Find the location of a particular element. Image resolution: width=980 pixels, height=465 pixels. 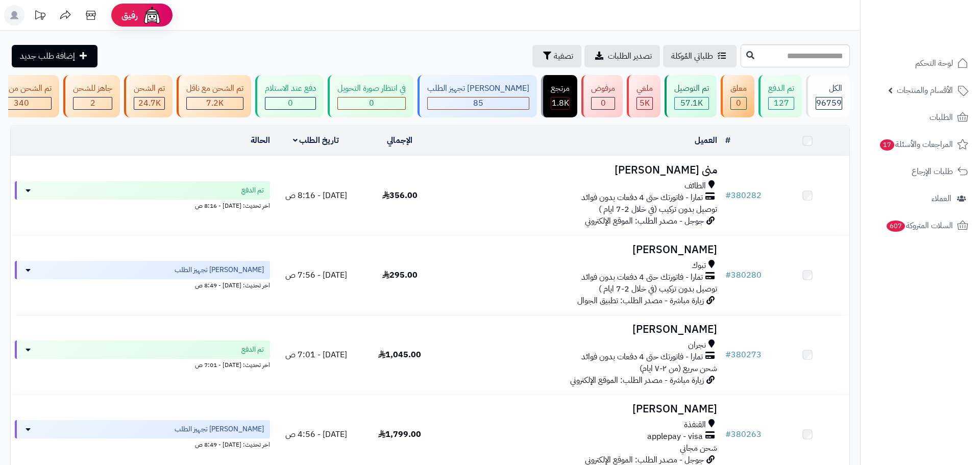

span: القنفذة is located at coordinates (695, 424).